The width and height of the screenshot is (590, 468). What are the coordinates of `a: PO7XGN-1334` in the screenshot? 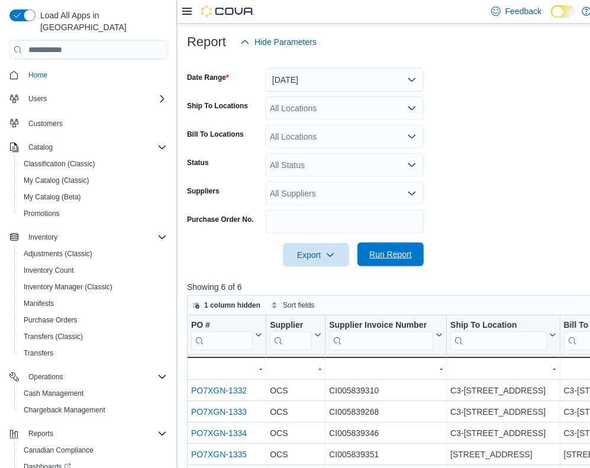 It's located at (219, 433).